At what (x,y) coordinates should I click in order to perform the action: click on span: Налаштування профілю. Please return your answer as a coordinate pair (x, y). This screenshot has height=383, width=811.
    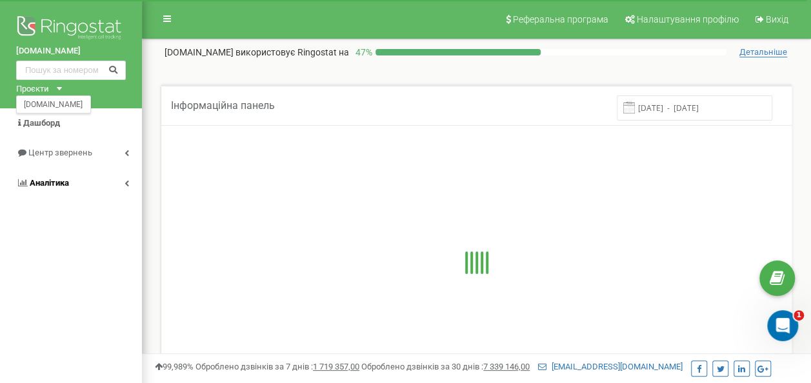
    Looking at the image, I should click on (688, 19).